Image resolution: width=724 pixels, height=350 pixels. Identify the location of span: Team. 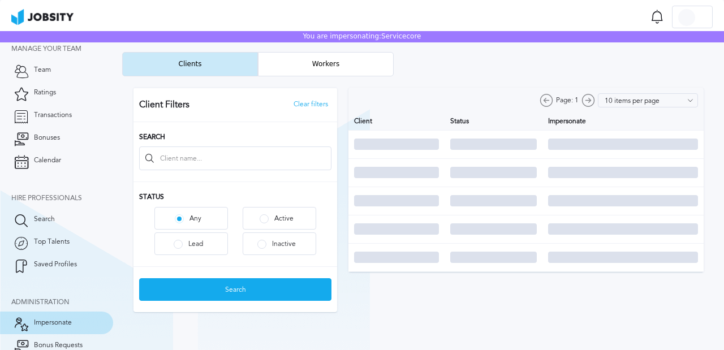
(42, 70).